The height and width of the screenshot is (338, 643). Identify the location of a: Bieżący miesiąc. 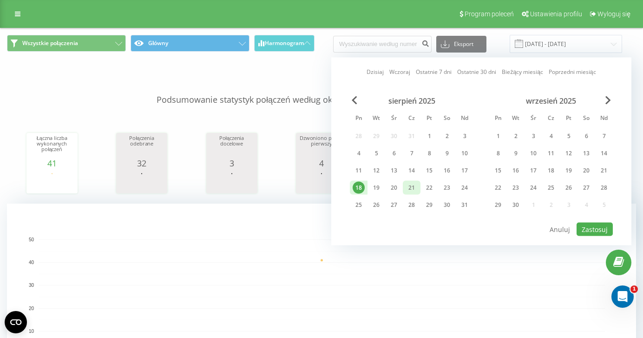
(522, 72).